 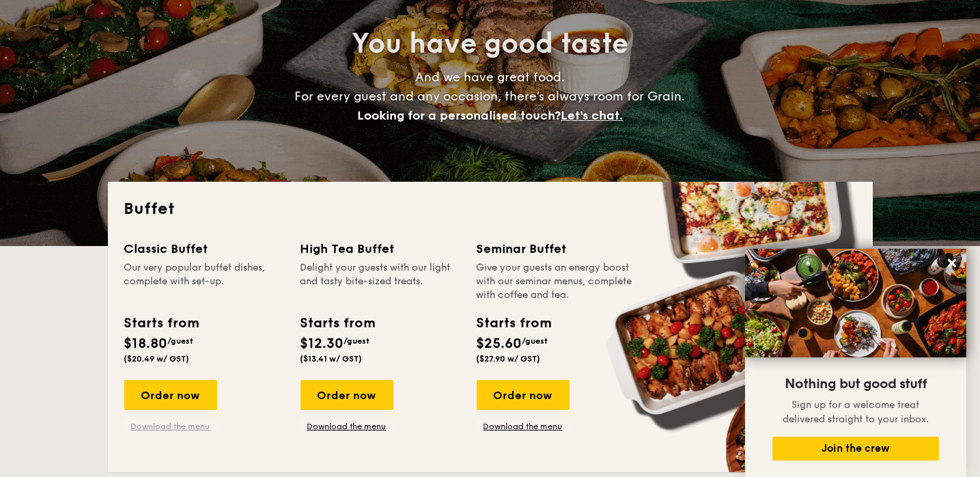 I want to click on div: Seminar Buffet, so click(x=557, y=249).